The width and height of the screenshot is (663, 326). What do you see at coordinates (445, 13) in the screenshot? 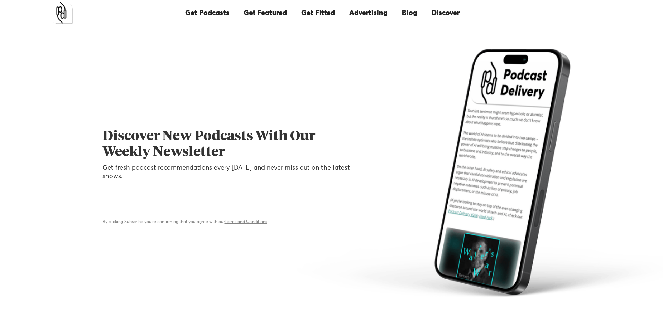
I see `a: Discover` at bounding box center [445, 13].